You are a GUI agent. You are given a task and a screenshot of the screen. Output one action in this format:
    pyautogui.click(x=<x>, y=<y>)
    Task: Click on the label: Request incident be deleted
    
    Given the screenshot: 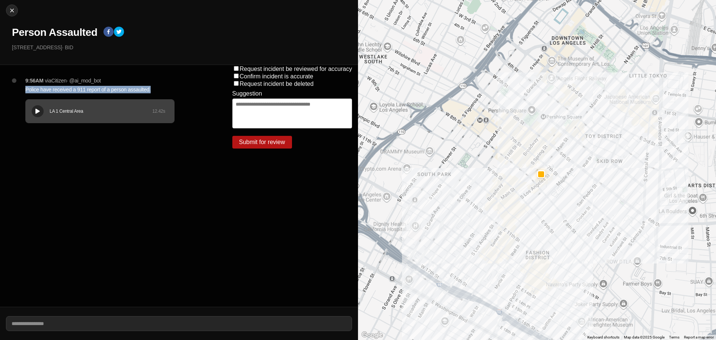 What is the action you would take?
    pyautogui.click(x=277, y=84)
    